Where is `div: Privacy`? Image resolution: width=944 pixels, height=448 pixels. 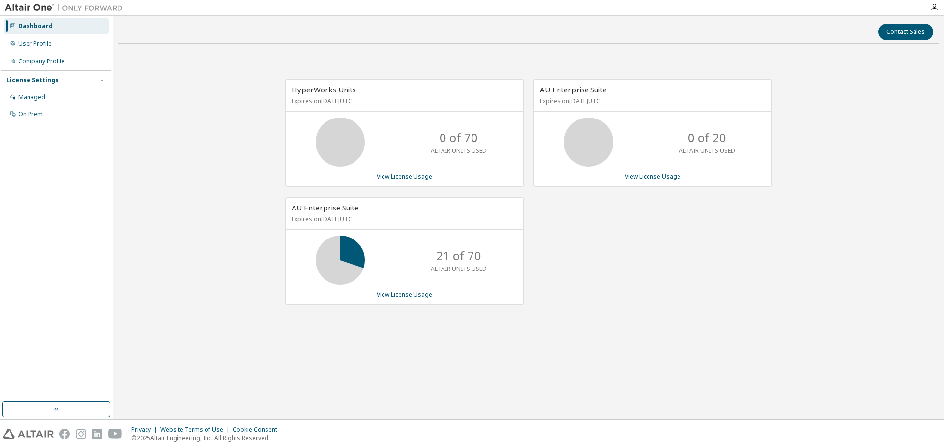
div: Privacy is located at coordinates (145, 430).